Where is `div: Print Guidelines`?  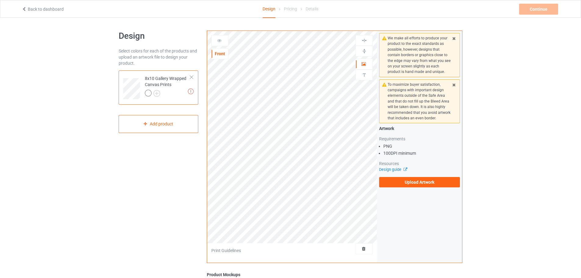 div: Print Guidelines is located at coordinates (226, 251).